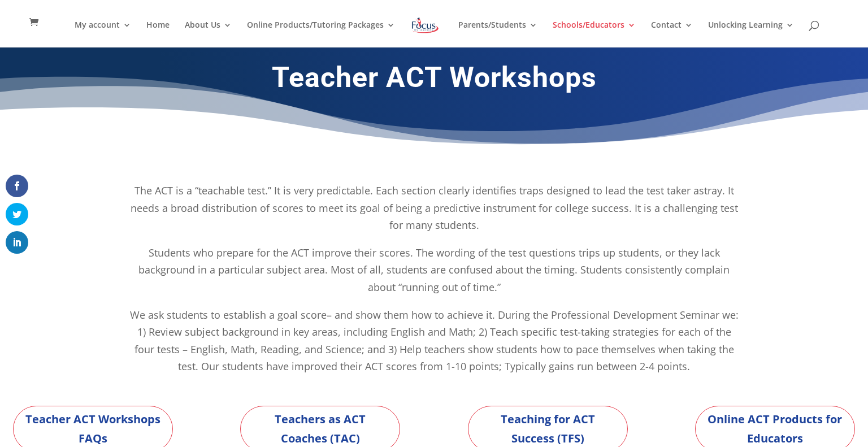  What do you see at coordinates (594, 34) in the screenshot?
I see `a: Schools/Educators` at bounding box center [594, 34].